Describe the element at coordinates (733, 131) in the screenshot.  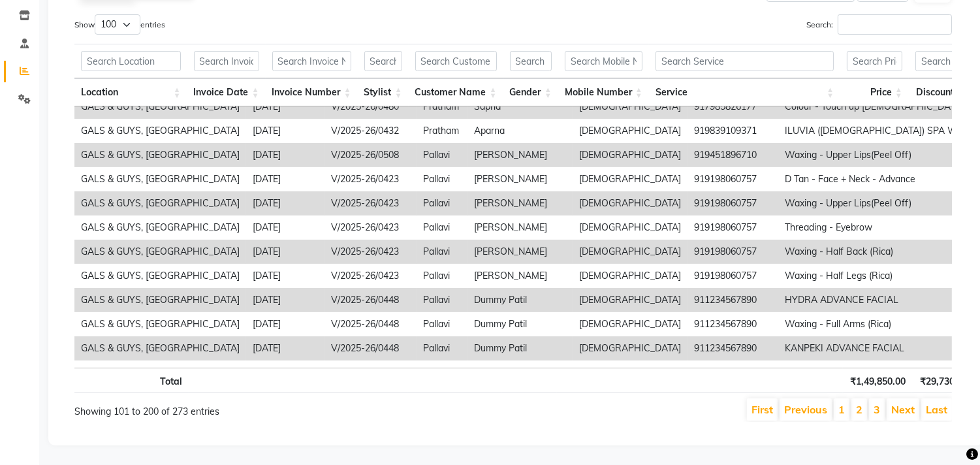
I see `td: 919839109371` at that location.